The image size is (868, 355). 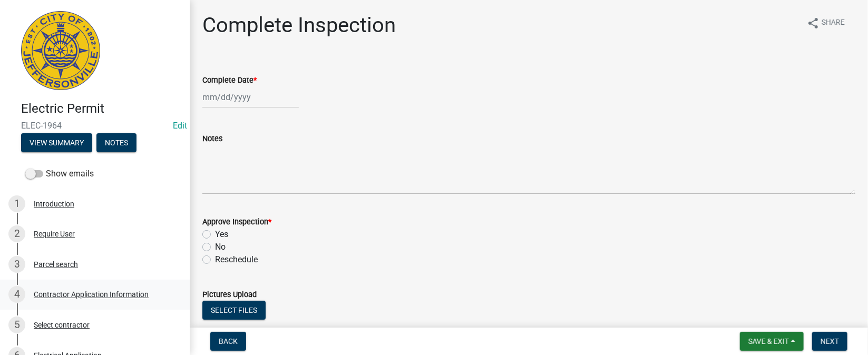 What do you see at coordinates (229, 81) in the screenshot?
I see `label: Complete Date` at bounding box center [229, 81].